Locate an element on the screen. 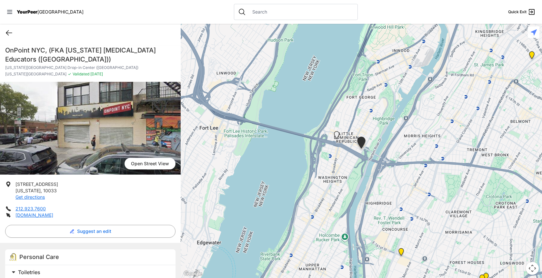  div: Webster Avenue is located at coordinates (531, 56).